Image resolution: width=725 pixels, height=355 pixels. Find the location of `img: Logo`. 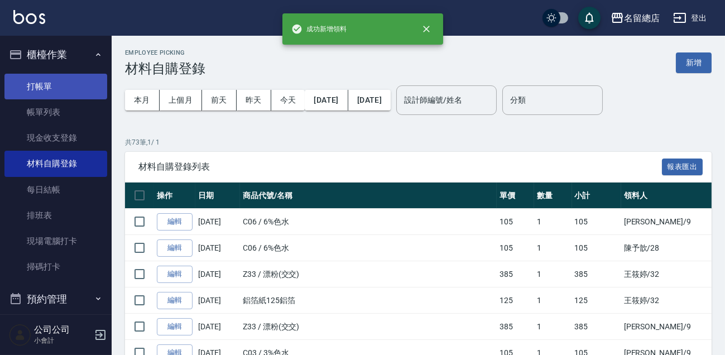

img: Logo is located at coordinates (29, 17).